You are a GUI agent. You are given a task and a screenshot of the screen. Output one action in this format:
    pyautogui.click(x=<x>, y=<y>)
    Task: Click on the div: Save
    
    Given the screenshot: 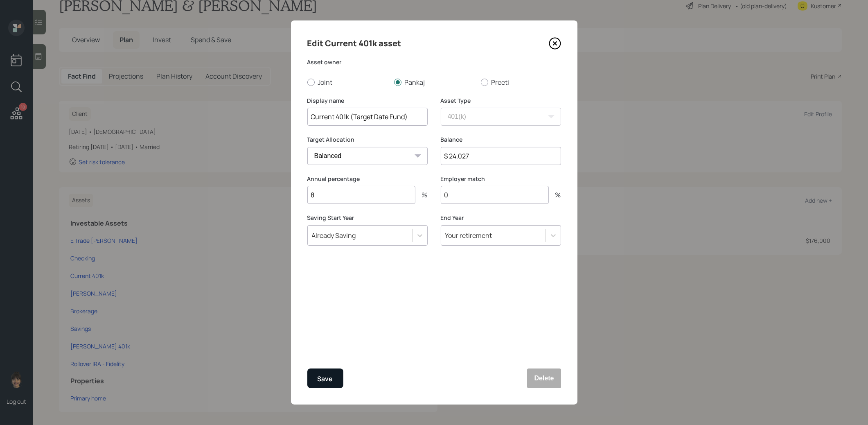 What is the action you would take?
    pyautogui.click(x=325, y=379)
    